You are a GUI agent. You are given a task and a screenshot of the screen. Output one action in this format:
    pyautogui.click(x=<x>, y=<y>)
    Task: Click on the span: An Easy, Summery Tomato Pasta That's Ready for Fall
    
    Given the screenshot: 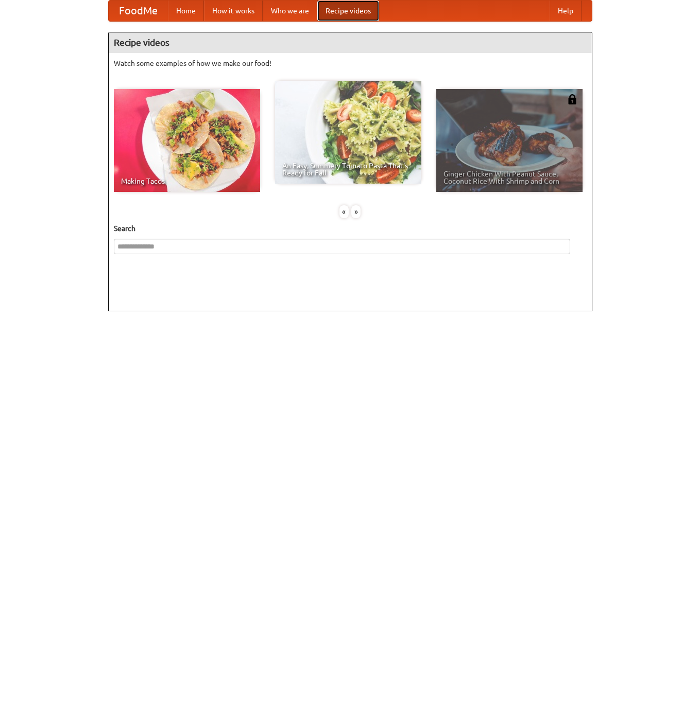 What is the action you would take?
    pyautogui.click(x=348, y=170)
    